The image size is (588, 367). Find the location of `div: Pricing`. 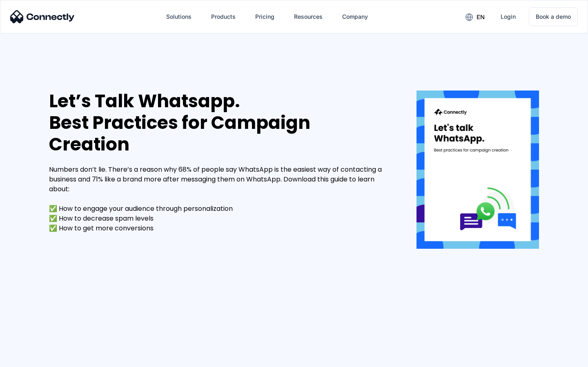

div: Pricing is located at coordinates (265, 17).